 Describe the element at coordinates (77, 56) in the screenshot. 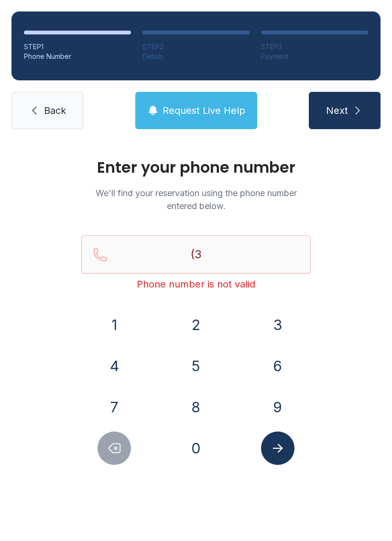

I see `div: Phone Number` at that location.